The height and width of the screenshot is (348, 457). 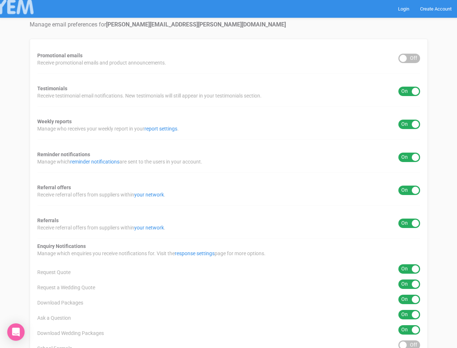 I want to click on a: reminder notifications, so click(x=95, y=162).